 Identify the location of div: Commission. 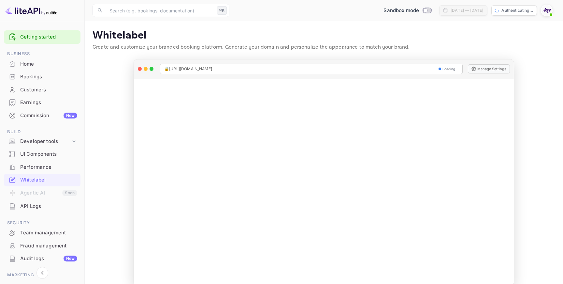
(49, 115).